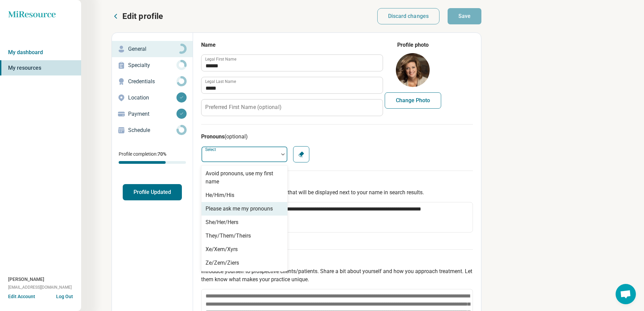  I want to click on p: A short introduction to your practice that will be displayed next to your name in search results., so click(337, 192).